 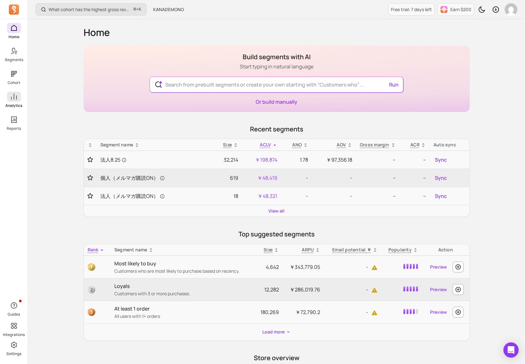 What do you see at coordinates (182, 293) in the screenshot?
I see `p: Customers with 3 or more purchases.` at bounding box center [182, 293].